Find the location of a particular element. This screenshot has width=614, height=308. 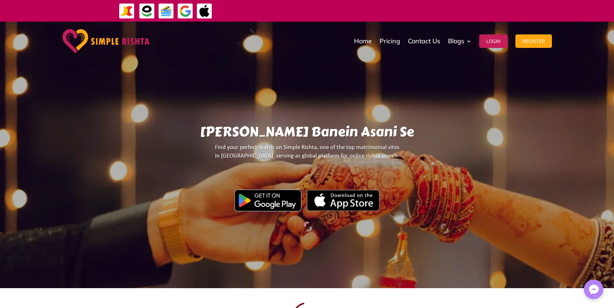

img: Messenger is located at coordinates (594, 289).